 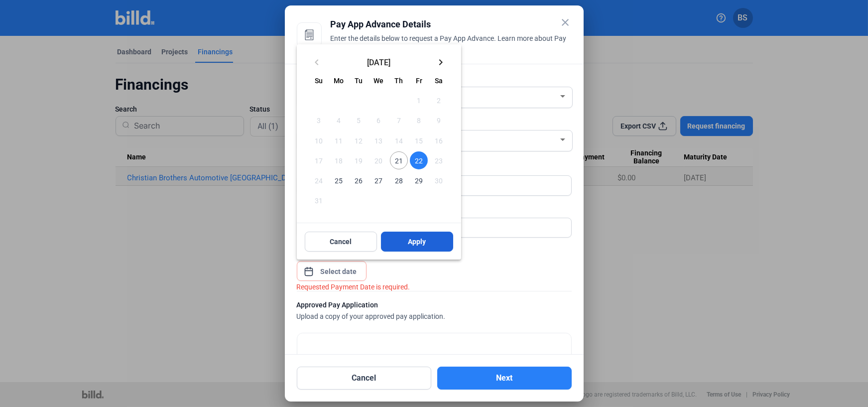 I want to click on button: August 5, 2025, so click(x=359, y=120).